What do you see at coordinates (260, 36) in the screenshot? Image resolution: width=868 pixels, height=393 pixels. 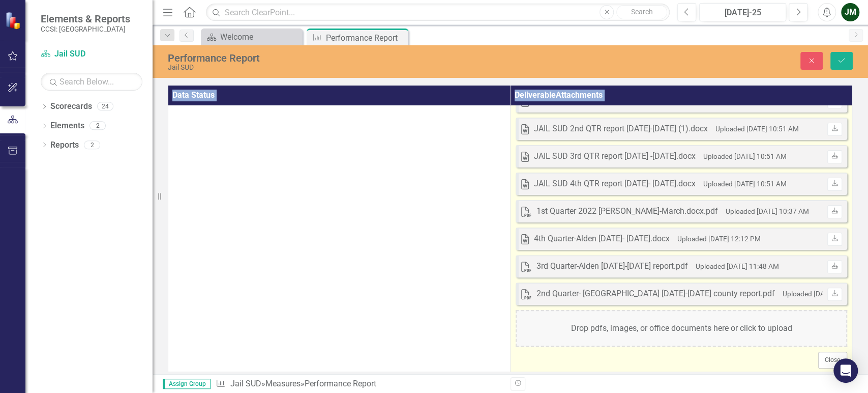 I see `div: Welcome` at bounding box center [260, 36].